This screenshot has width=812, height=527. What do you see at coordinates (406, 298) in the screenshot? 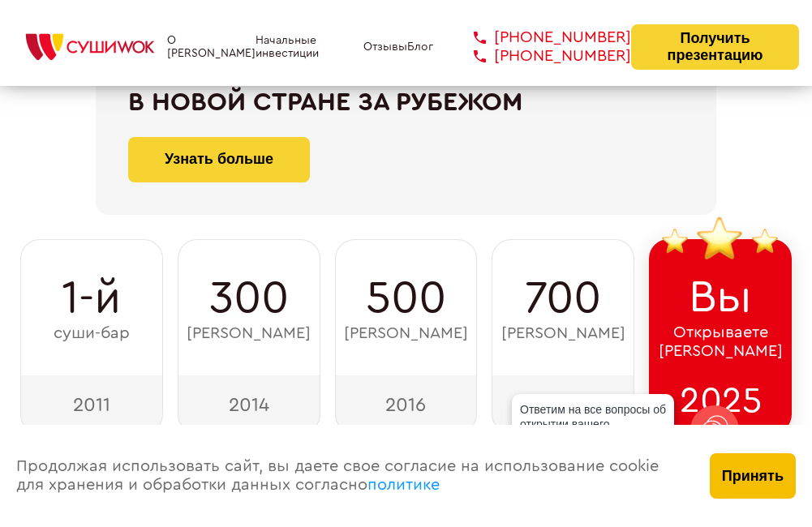
I see `span: 500` at bounding box center [406, 298].